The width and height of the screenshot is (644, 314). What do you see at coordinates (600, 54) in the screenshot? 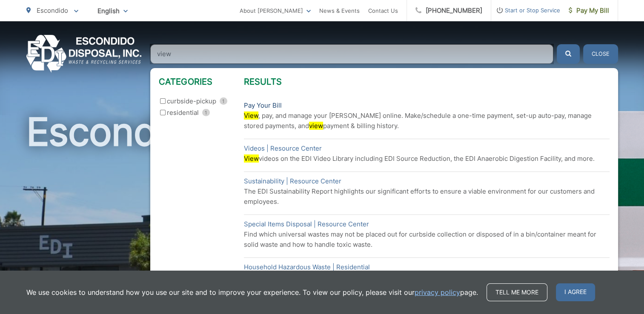
I see `button: Close` at bounding box center [600, 54].